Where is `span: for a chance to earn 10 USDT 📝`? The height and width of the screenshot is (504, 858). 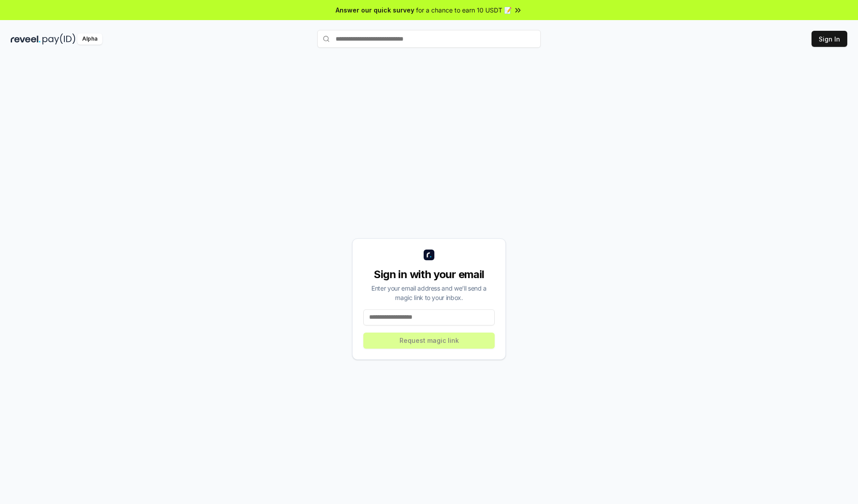
span: for a chance to earn 10 USDT 📝 is located at coordinates (464, 10).